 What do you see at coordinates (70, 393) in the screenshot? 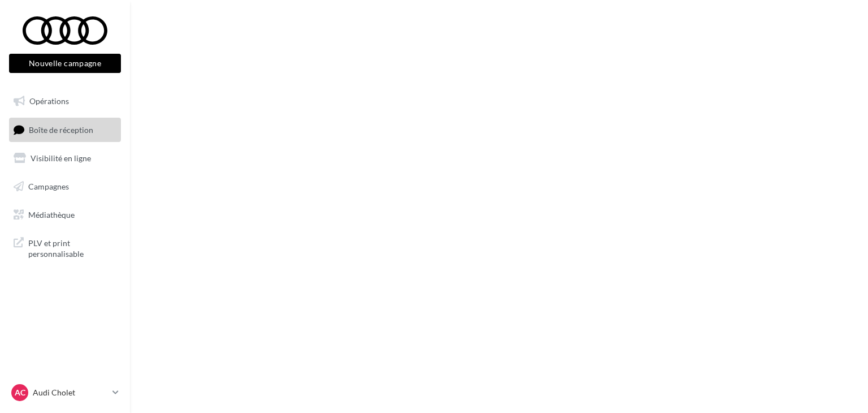
I see `p: Audi Cholet` at bounding box center [70, 393].